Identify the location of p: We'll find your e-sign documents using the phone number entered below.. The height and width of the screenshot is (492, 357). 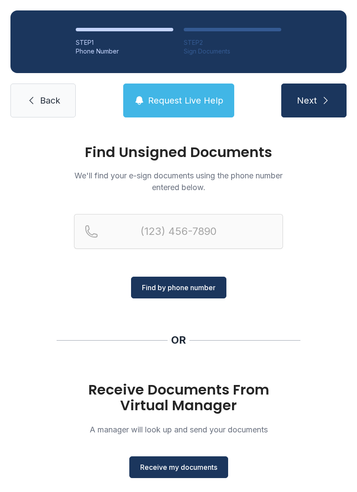
(178, 181).